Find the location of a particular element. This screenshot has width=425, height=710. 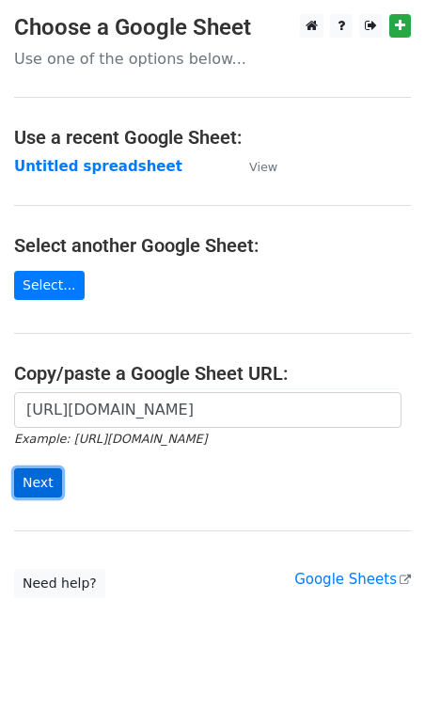

p: Use one of the options below... is located at coordinates (213, 58).